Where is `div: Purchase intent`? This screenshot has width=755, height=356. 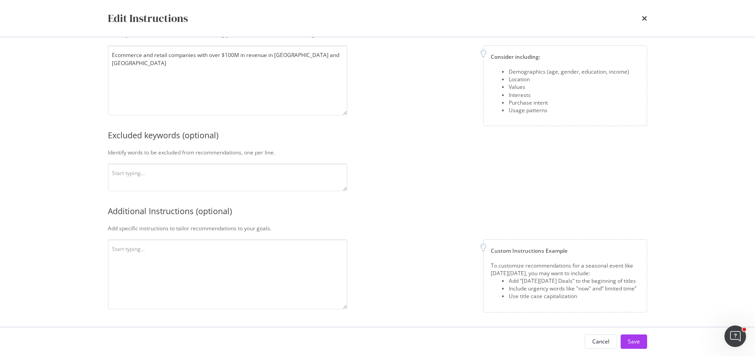
div: Purchase intent is located at coordinates (569, 102).